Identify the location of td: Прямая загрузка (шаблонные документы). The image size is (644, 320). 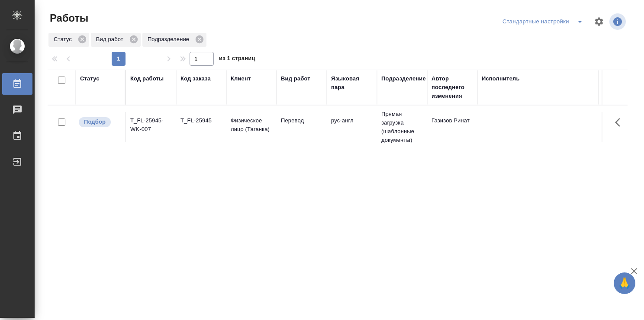
(402, 127).